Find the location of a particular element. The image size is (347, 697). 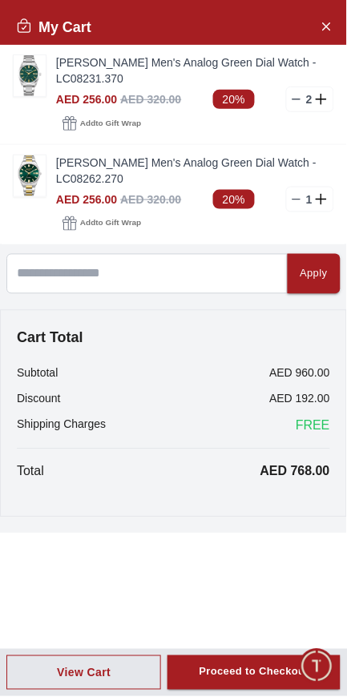

span: Conversation is located at coordinates (259, 682).